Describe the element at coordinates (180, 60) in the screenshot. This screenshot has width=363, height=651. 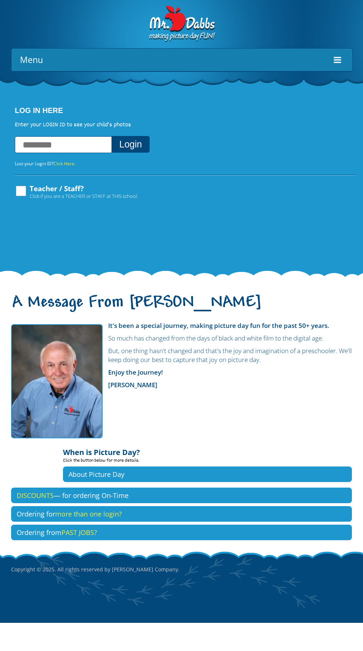
I see `a: Menu` at that location.